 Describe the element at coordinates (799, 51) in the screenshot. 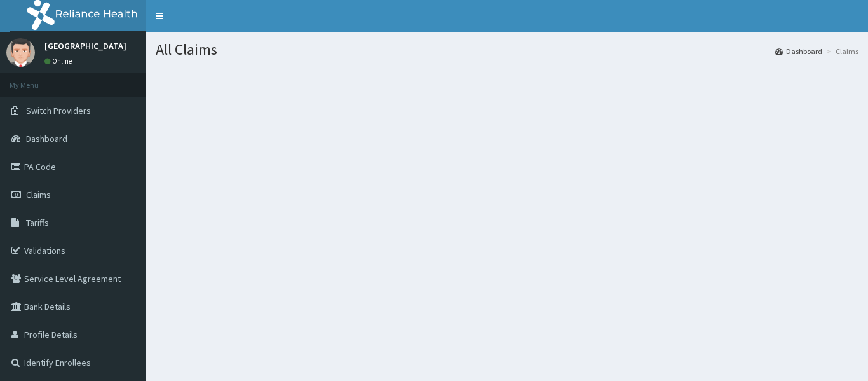

I see `a: Dashboard` at that location.